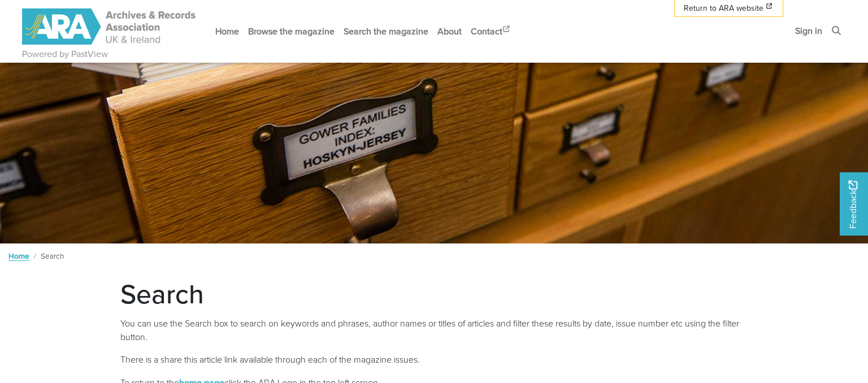  I want to click on a: ARA - ARC Magazine | Powered by PastView logo, so click(110, 26).